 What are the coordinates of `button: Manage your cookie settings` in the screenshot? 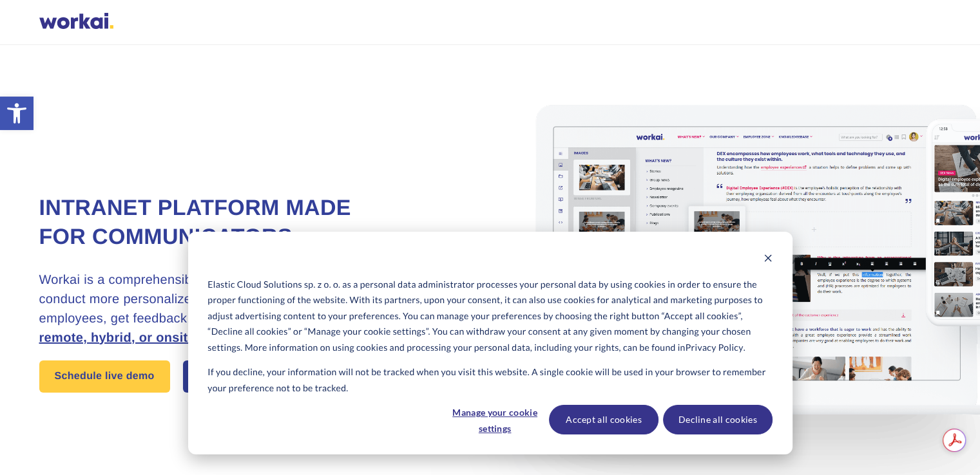 It's located at (495, 419).